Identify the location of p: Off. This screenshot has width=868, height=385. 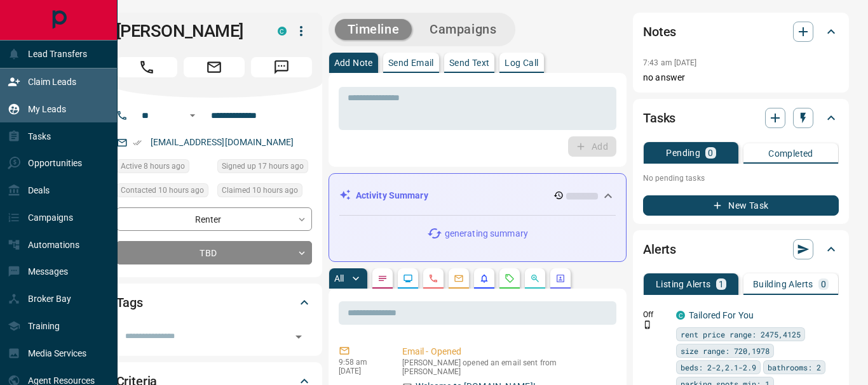
(656, 315).